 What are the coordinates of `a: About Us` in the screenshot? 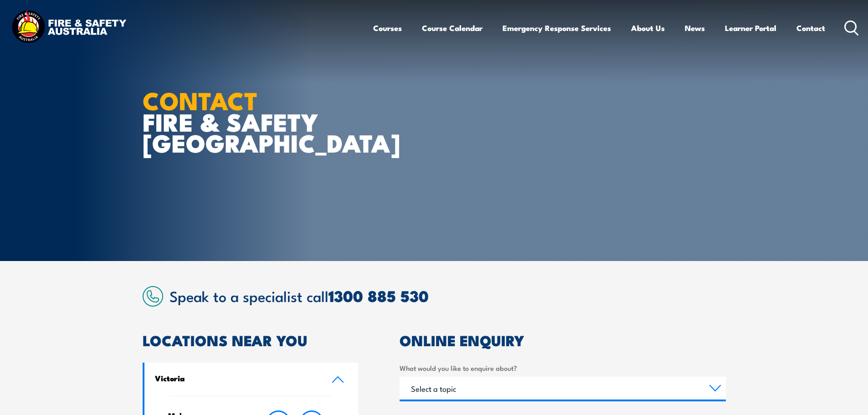 It's located at (648, 28).